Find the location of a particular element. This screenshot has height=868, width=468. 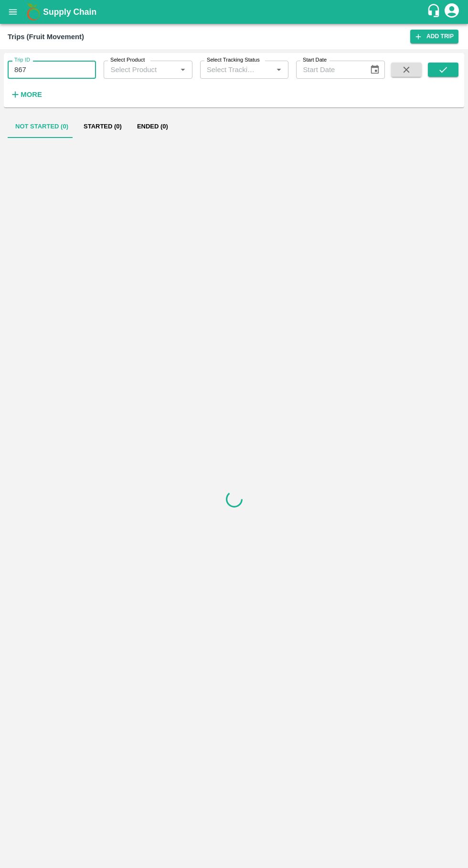

button: Ended (0) is located at coordinates (152, 126).